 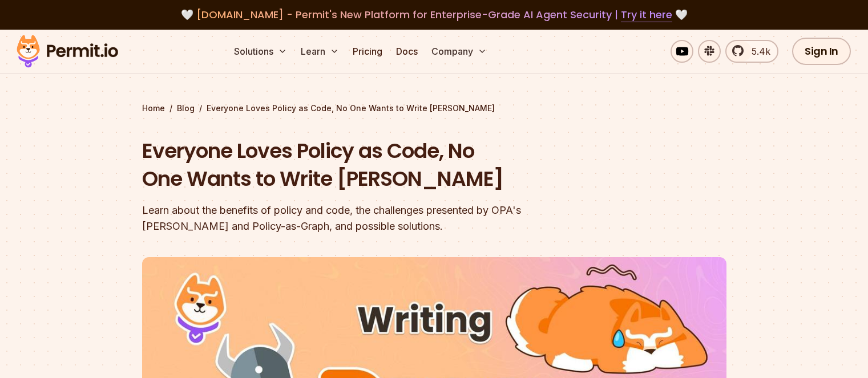 I want to click on a: Pricing, so click(x=368, y=51).